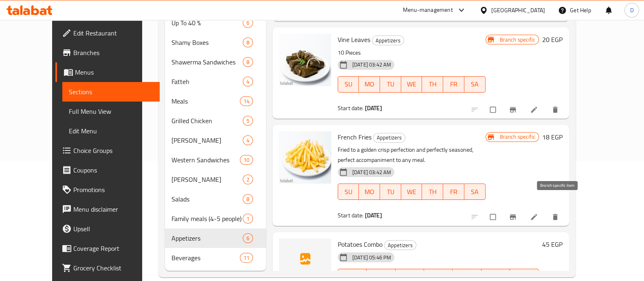 Image resolution: width=644 pixels, height=281 pixels. I want to click on a: Grocery Checklist, so click(108, 268).